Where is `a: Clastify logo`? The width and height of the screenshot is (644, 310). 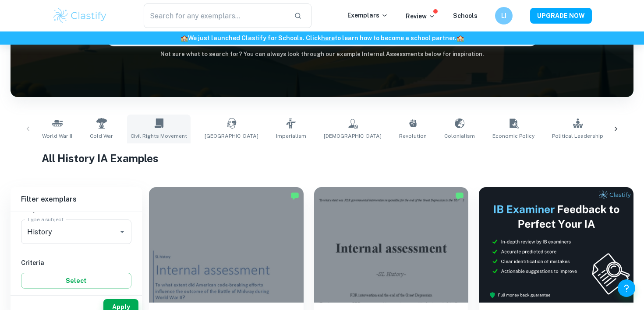
a: Clastify logo is located at coordinates (79, 16).